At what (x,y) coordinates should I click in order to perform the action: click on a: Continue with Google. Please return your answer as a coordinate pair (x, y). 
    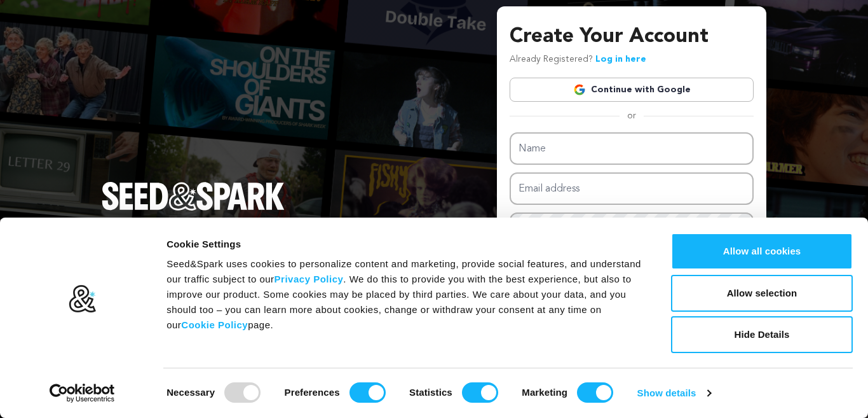
    Looking at the image, I should click on (632, 89).